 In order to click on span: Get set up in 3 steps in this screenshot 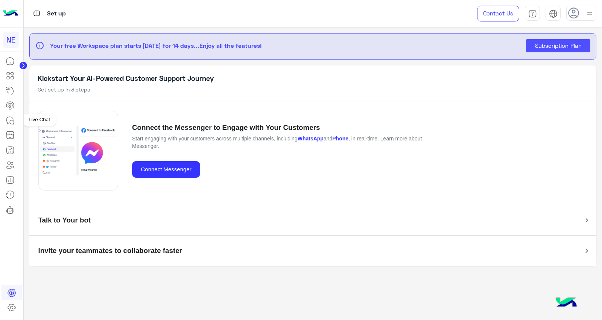, I will do `click(64, 89)`.